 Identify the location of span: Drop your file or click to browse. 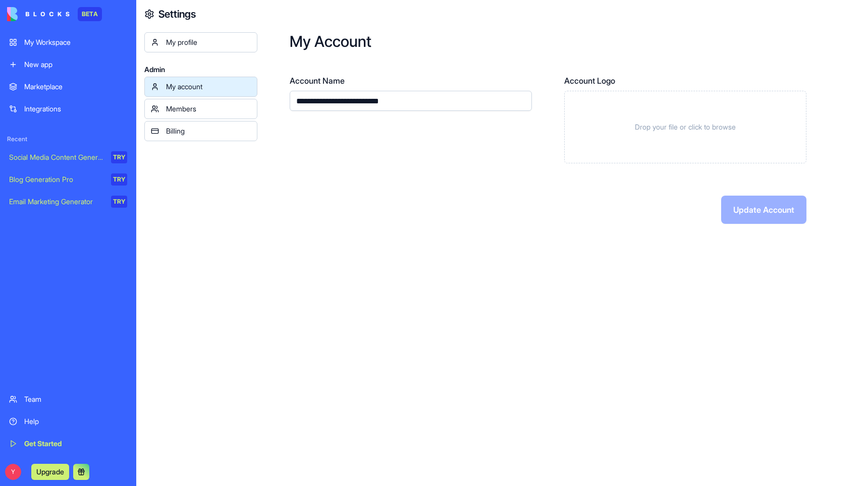
(685, 127).